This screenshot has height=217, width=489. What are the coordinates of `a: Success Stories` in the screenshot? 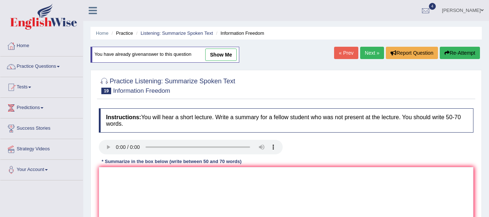 It's located at (42, 127).